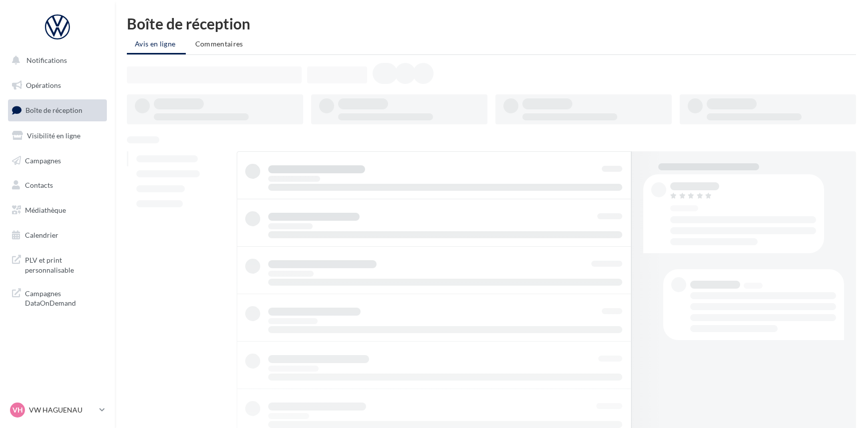 The height and width of the screenshot is (428, 868). I want to click on span: Opérations, so click(44, 85).